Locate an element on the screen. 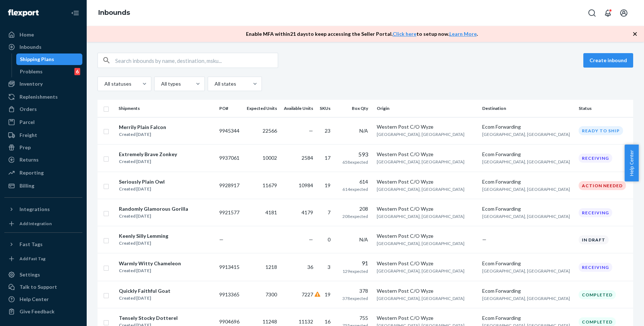 The width and height of the screenshot is (644, 326). a: Orders is located at coordinates (44, 109).